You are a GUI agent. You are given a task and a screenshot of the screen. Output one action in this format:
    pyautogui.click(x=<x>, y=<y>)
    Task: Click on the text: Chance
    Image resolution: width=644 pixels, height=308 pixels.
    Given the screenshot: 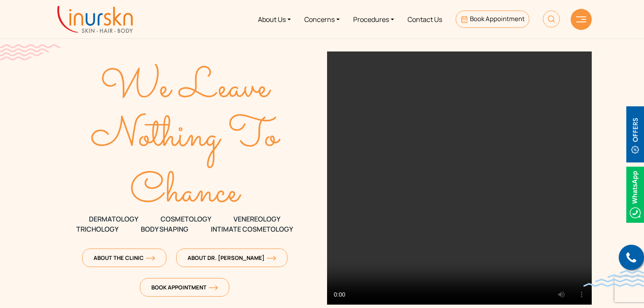 What is the action you would take?
    pyautogui.click(x=186, y=193)
    